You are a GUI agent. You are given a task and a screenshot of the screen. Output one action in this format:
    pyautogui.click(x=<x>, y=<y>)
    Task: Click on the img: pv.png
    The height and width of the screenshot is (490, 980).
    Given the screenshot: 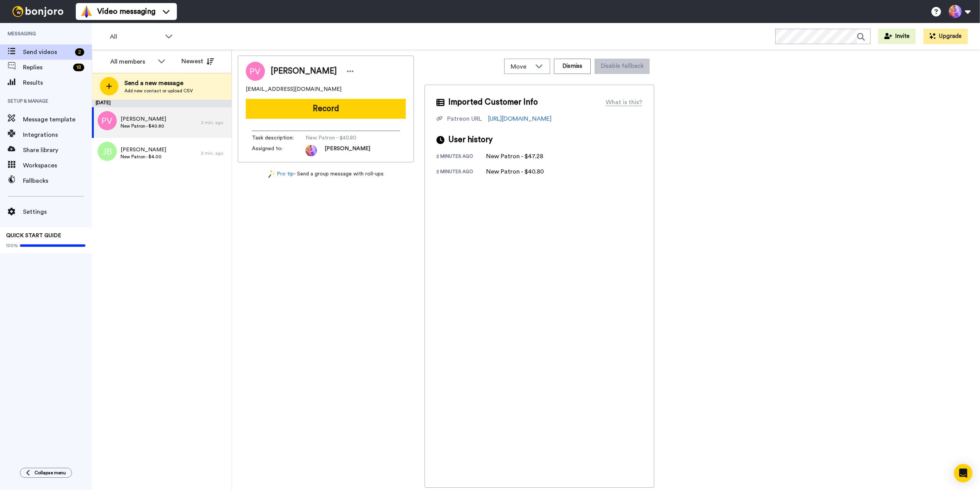 What is the action you would take?
    pyautogui.click(x=107, y=121)
    